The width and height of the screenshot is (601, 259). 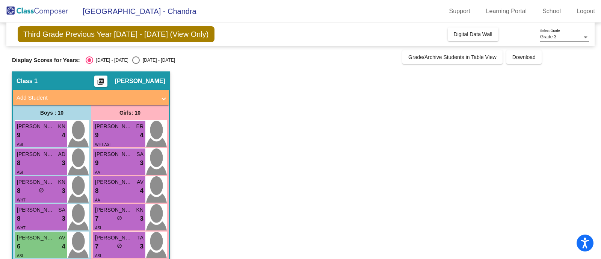 I want to click on span: 6, so click(x=18, y=246).